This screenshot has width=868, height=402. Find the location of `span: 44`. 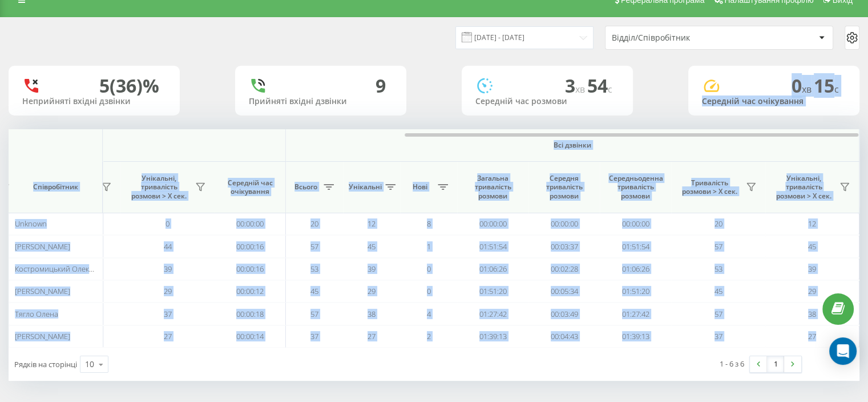

span: 44 is located at coordinates (168, 246).